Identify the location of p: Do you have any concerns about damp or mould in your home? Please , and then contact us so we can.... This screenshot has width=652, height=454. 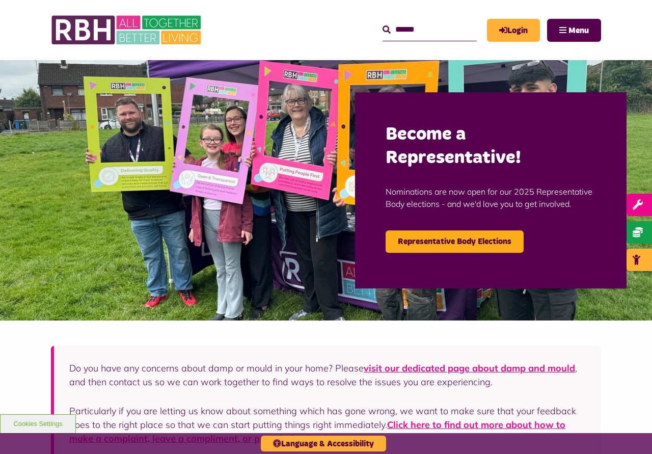
(327, 375).